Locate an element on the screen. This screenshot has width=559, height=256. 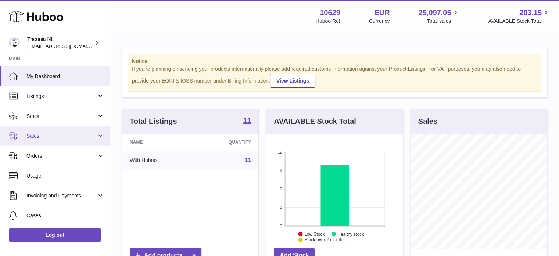
strong: 10629 is located at coordinates (330, 12).